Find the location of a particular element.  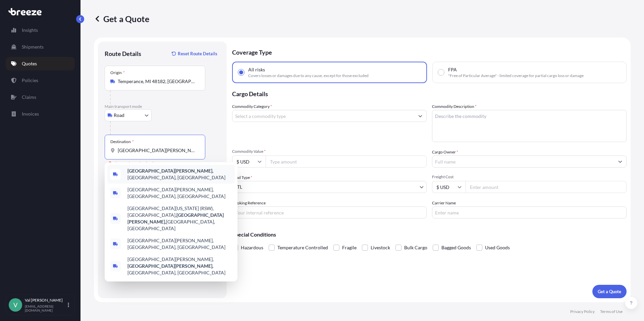

p: Terms of Use is located at coordinates (611, 312).